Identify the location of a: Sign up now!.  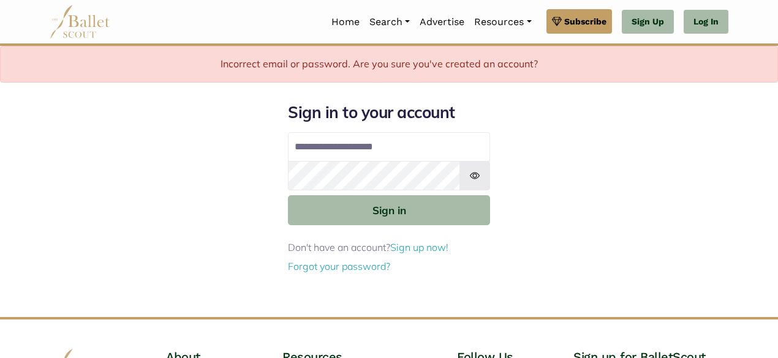
(419, 248).